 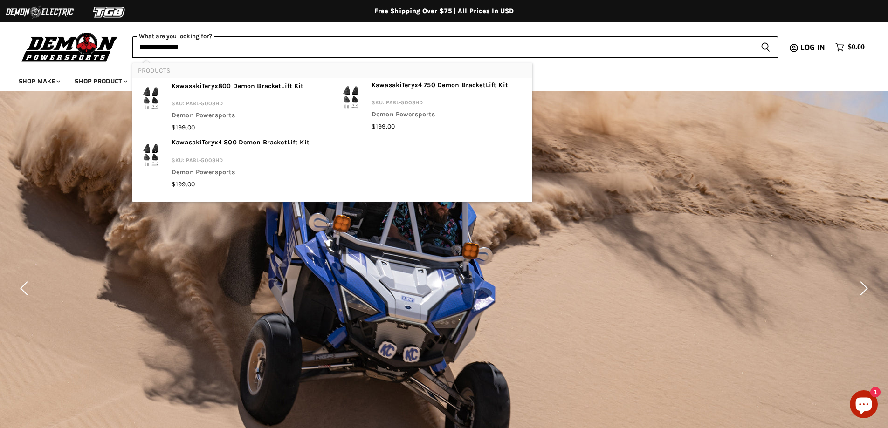 What do you see at coordinates (432, 106) in the screenshot?
I see `li: products: Kawasaki <b>Teryx</b>4 750 Demon Bracket <b>Lift</b> <b>Kit</b>` at bounding box center [432, 106].